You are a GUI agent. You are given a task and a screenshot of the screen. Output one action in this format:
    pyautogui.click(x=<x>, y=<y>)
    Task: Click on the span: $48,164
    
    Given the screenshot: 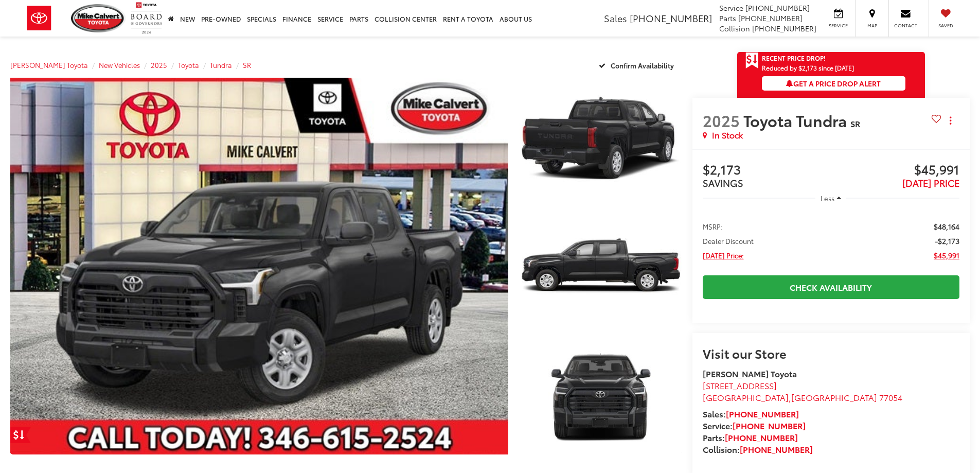 What is the action you would take?
    pyautogui.click(x=947, y=226)
    